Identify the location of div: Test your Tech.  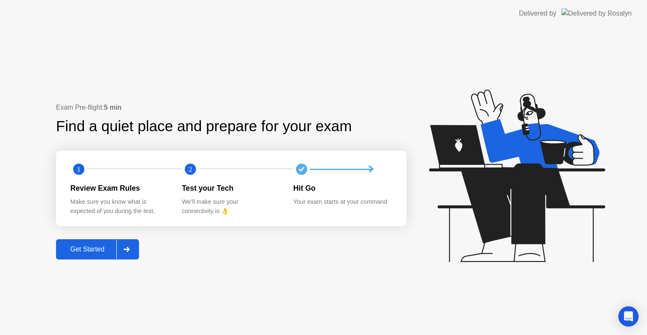
(231, 188).